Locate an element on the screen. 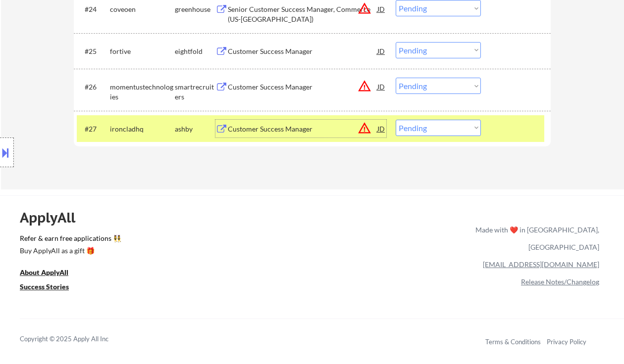 Image resolution: width=624 pixels, height=364 pixels. div: fortive is located at coordinates (142, 51).